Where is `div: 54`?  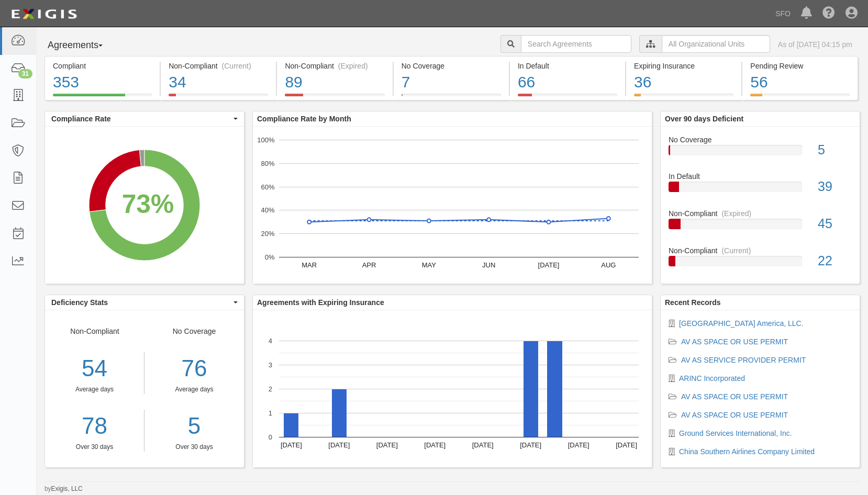
div: 54 is located at coordinates (94, 368).